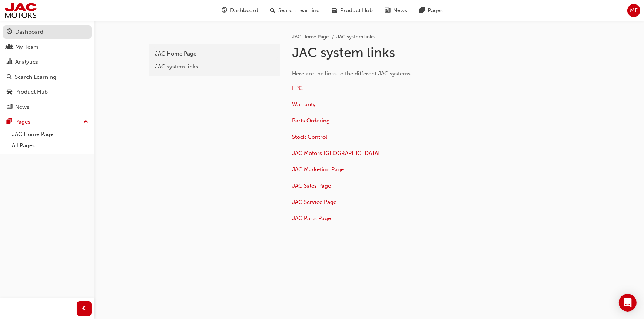 The height and width of the screenshot is (319, 644). Describe the element at coordinates (304, 104) in the screenshot. I see `a: Warranty` at that location.